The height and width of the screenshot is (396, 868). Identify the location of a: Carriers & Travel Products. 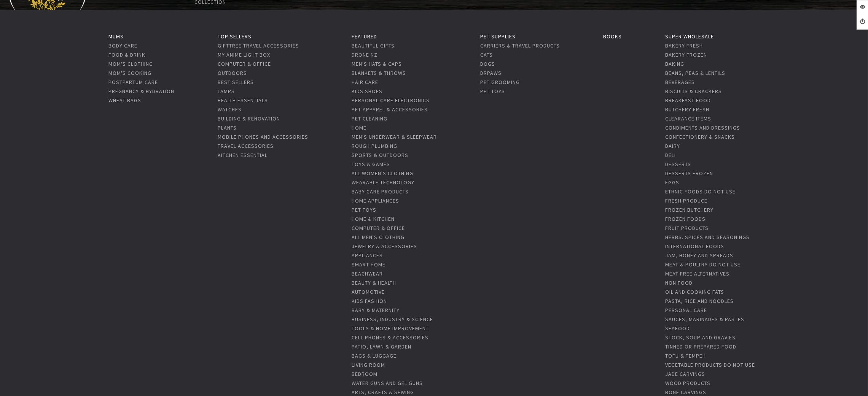
(520, 46).